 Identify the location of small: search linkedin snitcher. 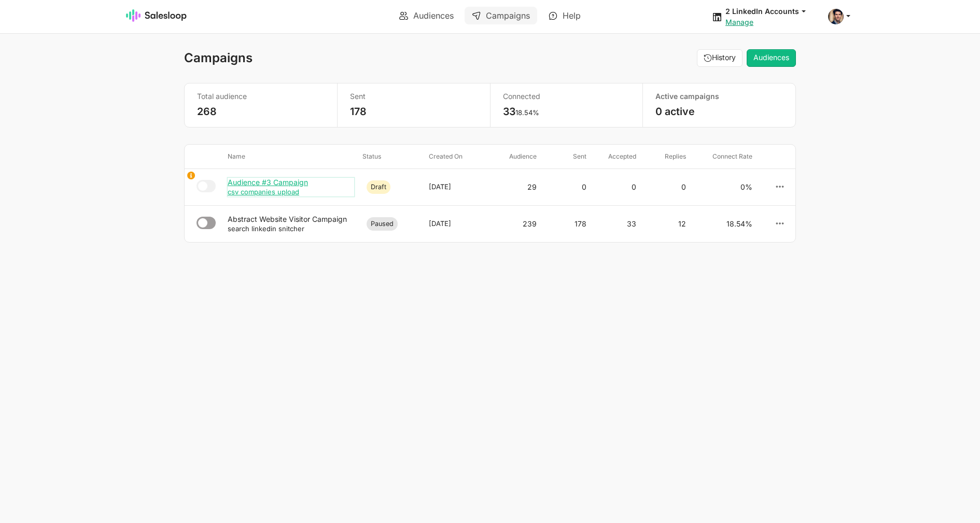
(266, 229).